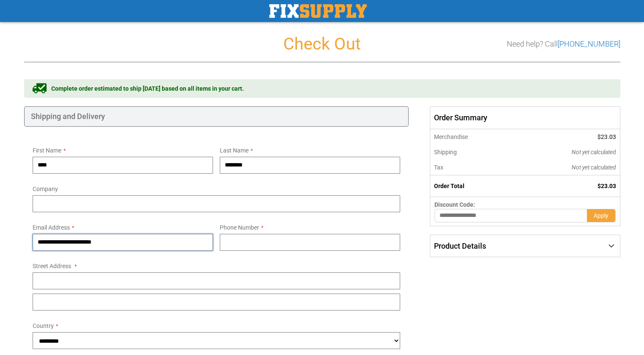 The width and height of the screenshot is (644, 355). Describe the element at coordinates (602, 216) in the screenshot. I see `button: Apply` at that location.